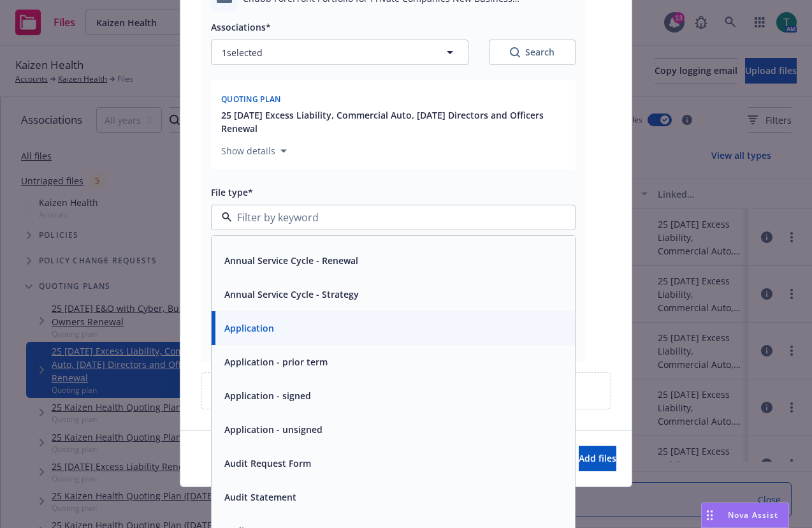 The height and width of the screenshot is (528, 812). Describe the element at coordinates (709, 515) in the screenshot. I see `div: Drag to move` at that location.